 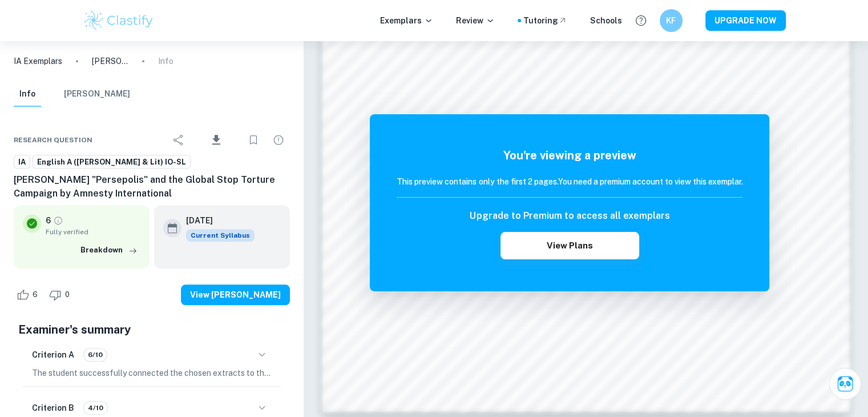 What do you see at coordinates (152, 329) in the screenshot?
I see `h5: Examiner's summary` at bounding box center [152, 329].